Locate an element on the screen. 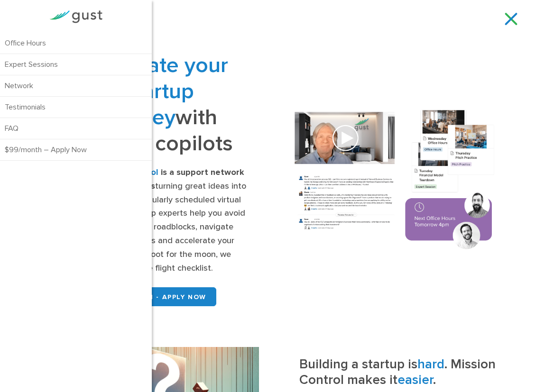 The height and width of the screenshot is (392, 554). span: hard is located at coordinates (430, 364).